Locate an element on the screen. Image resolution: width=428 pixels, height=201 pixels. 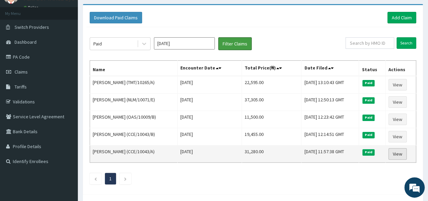
input: Select Month and Year is located at coordinates (184, 43).